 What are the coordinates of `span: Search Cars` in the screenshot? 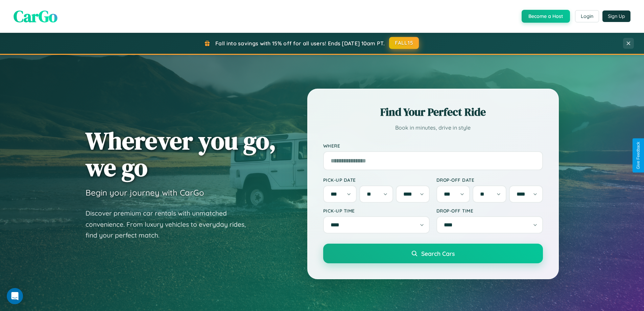 It's located at (438, 254).